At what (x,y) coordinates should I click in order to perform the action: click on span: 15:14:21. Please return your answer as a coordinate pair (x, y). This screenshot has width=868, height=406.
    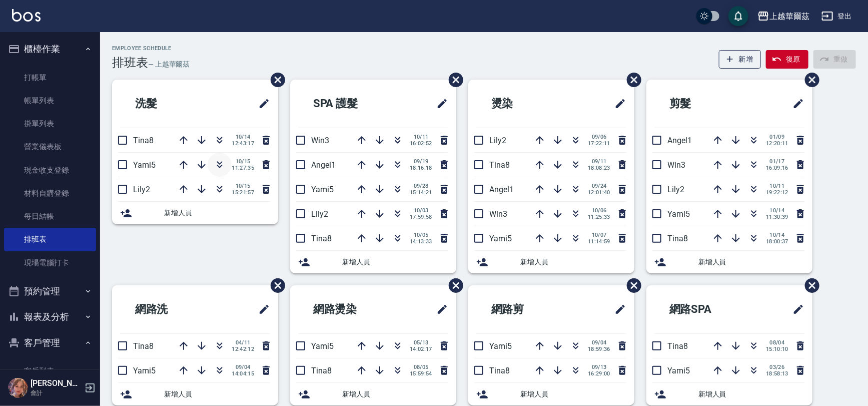
    Looking at the image, I should click on (421, 192).